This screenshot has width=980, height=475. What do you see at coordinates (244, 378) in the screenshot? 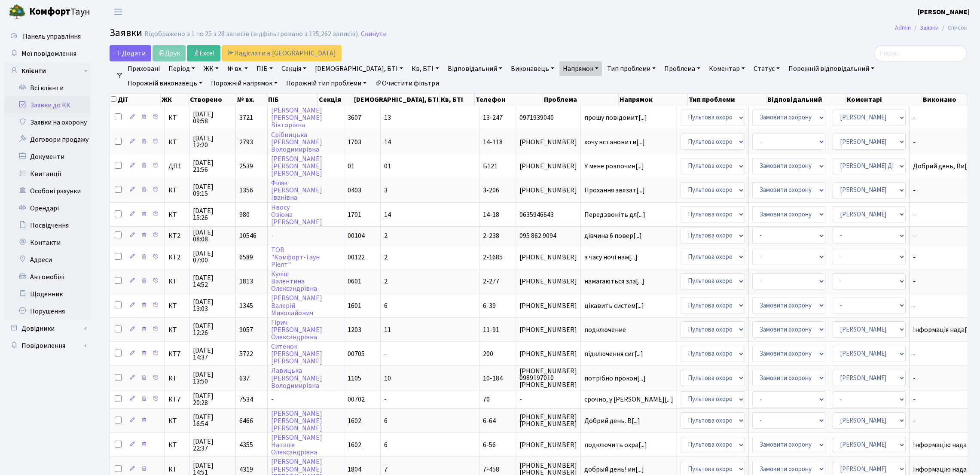
I see `span: 637` at bounding box center [244, 378].